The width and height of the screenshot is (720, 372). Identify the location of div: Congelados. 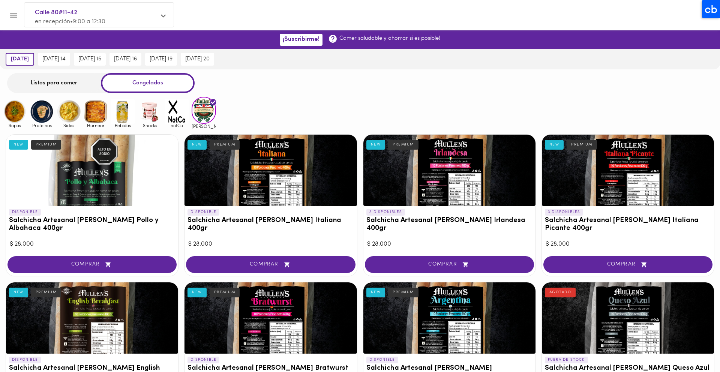
(148, 83).